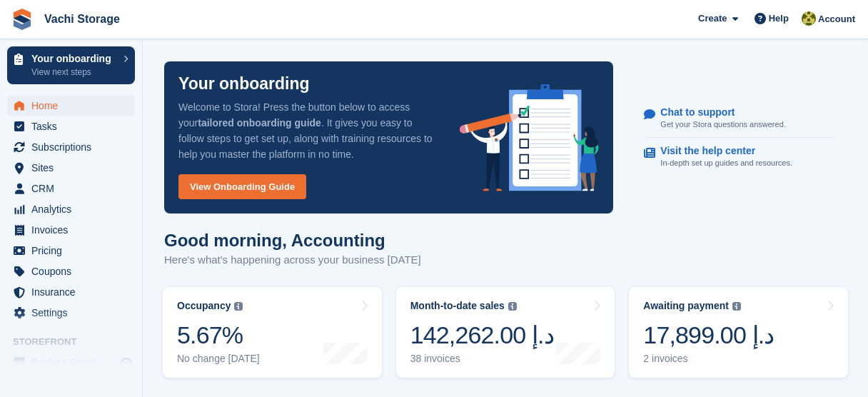 This screenshot has width=868, height=397. I want to click on span: Storefront, so click(77, 342).